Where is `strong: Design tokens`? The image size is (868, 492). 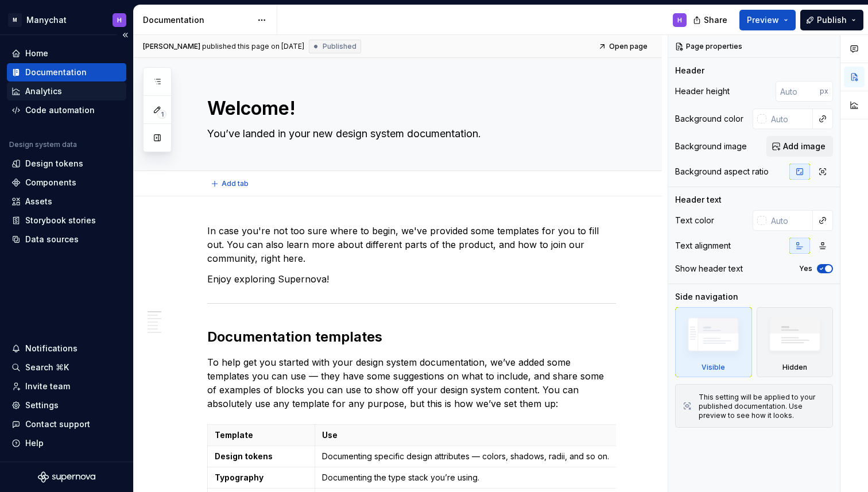
strong: Design tokens is located at coordinates (243, 456).